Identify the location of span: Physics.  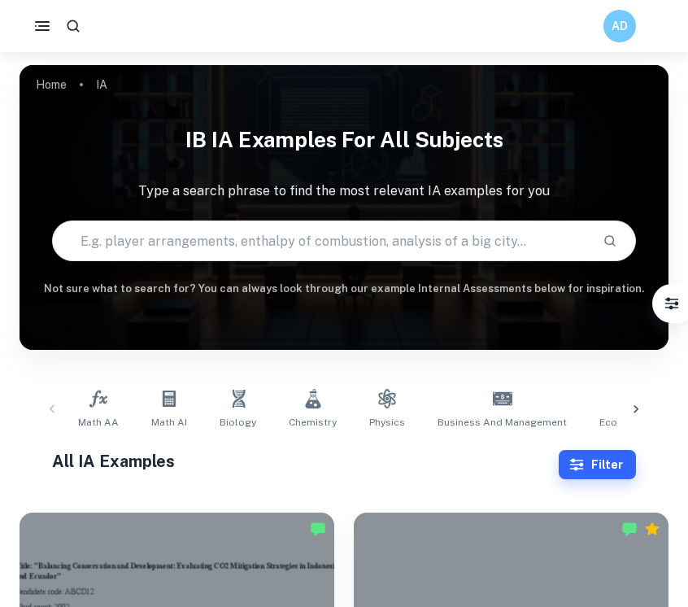
(387, 422).